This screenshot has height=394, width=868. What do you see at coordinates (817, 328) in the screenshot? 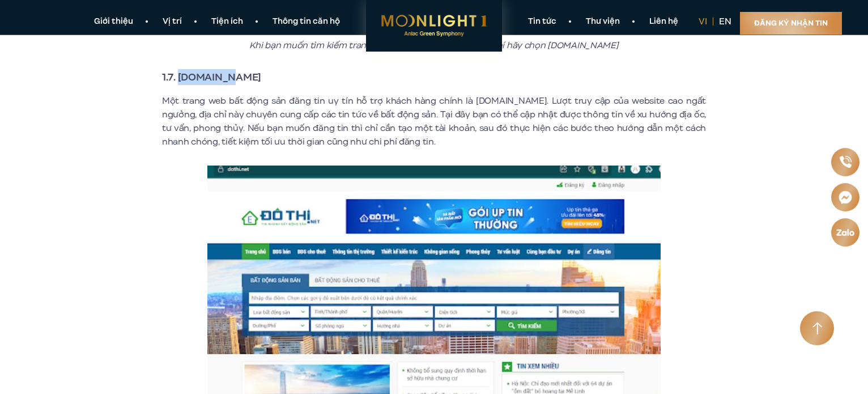
I see `img: Arrow icon` at bounding box center [817, 328].